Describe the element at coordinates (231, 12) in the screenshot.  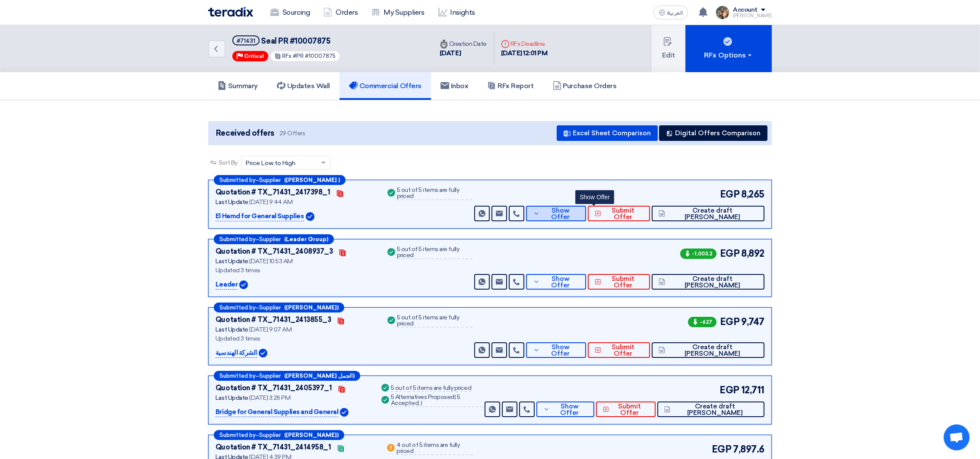
I see `img: Teradix logo` at that location.